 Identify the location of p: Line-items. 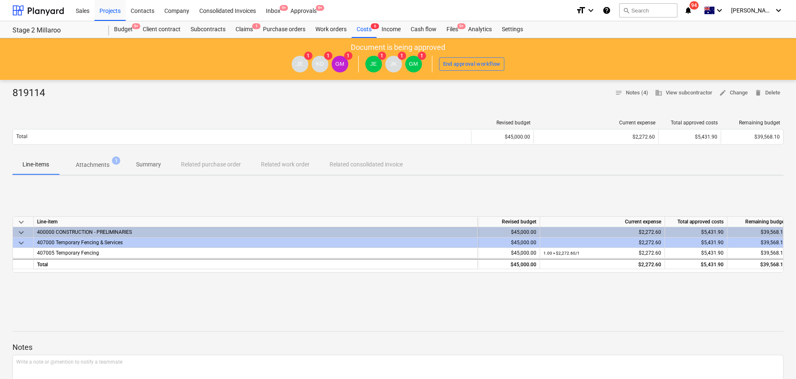
(36, 164).